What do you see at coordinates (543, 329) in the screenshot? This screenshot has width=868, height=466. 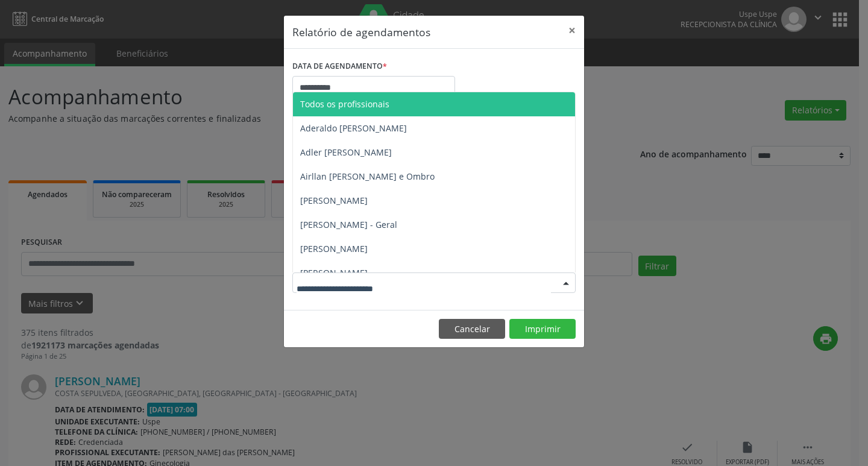 I see `button: Imprimir` at bounding box center [543, 329].